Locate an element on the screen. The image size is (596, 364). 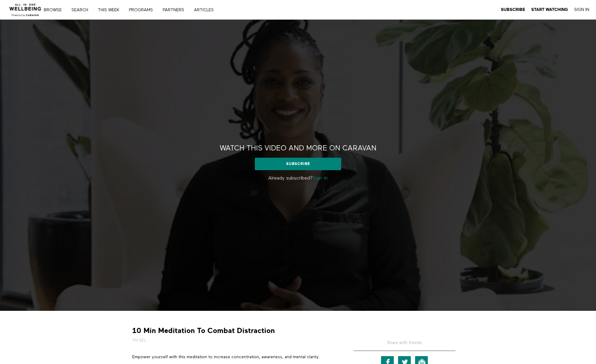
strong: Subscribe is located at coordinates (513, 9).